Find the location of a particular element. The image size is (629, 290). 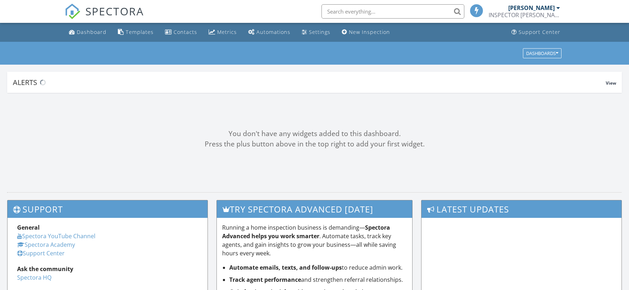

input: Search everything... is located at coordinates (393, 11).